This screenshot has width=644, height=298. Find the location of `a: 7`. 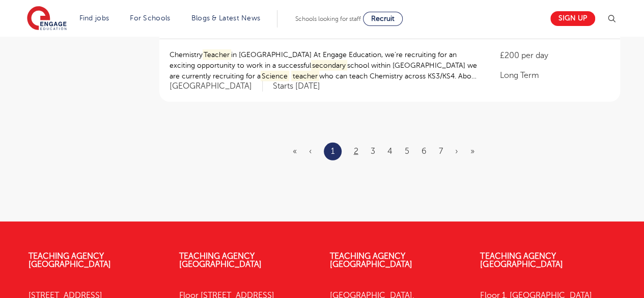

a: 7 is located at coordinates (441, 151).